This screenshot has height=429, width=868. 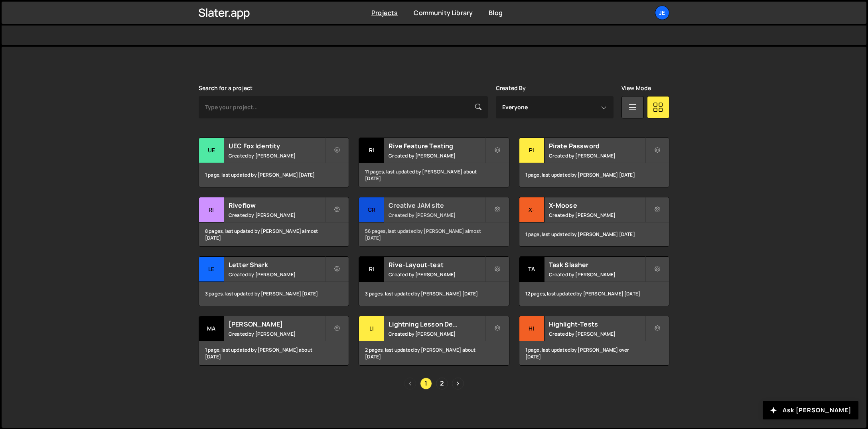 What do you see at coordinates (442, 383) in the screenshot?
I see `a: Page 2` at bounding box center [442, 383].